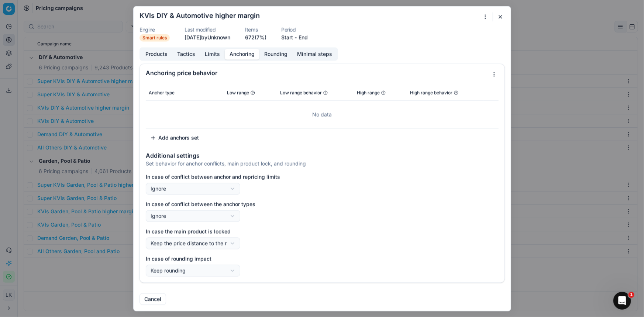 The image size is (644, 317). What do you see at coordinates (317, 73) in the screenshot?
I see `div: Anchoring price behavior` at bounding box center [317, 73].